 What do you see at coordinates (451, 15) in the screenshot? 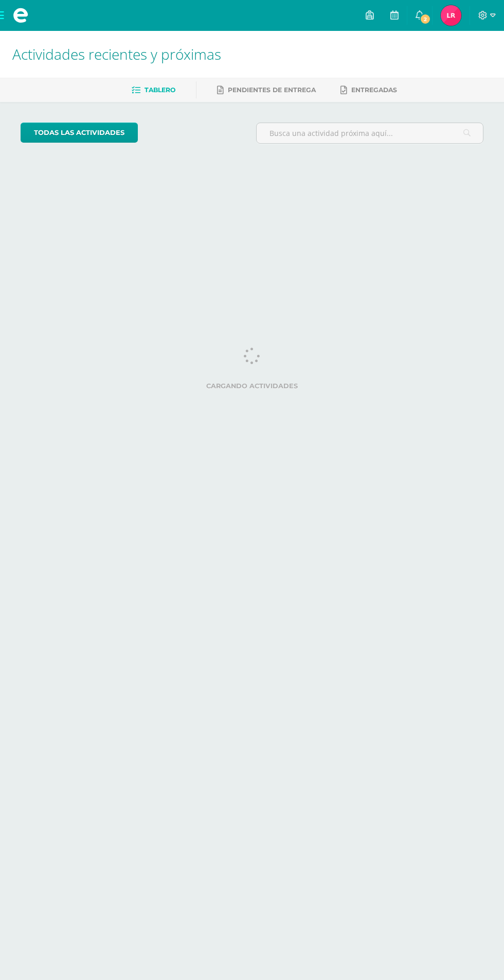
I see `img: 964ca9894ede580144e497e08e3aa946.png` at bounding box center [451, 15].